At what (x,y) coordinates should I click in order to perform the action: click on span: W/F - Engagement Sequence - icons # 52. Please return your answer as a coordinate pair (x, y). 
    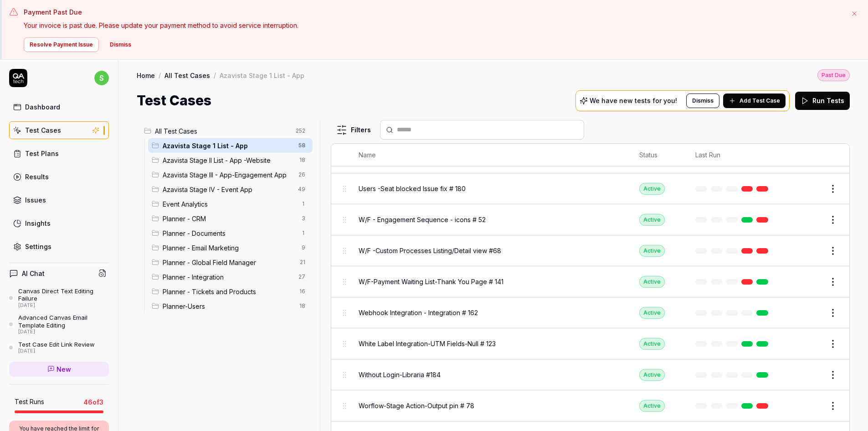
    Looking at the image, I should click on (422, 220).